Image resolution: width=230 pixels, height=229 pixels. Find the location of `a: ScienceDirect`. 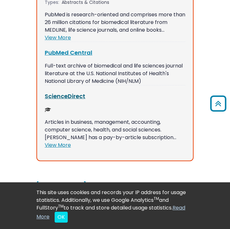

a: ScienceDirect is located at coordinates (65, 96).